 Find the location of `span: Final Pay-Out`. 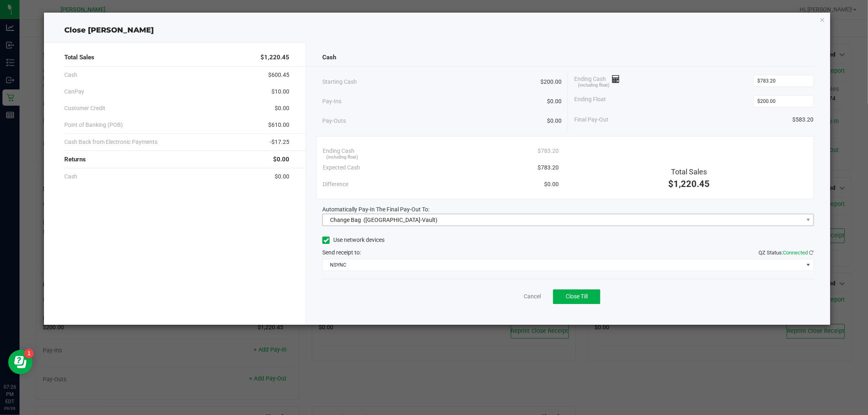

span: Final Pay-Out is located at coordinates (591, 119).